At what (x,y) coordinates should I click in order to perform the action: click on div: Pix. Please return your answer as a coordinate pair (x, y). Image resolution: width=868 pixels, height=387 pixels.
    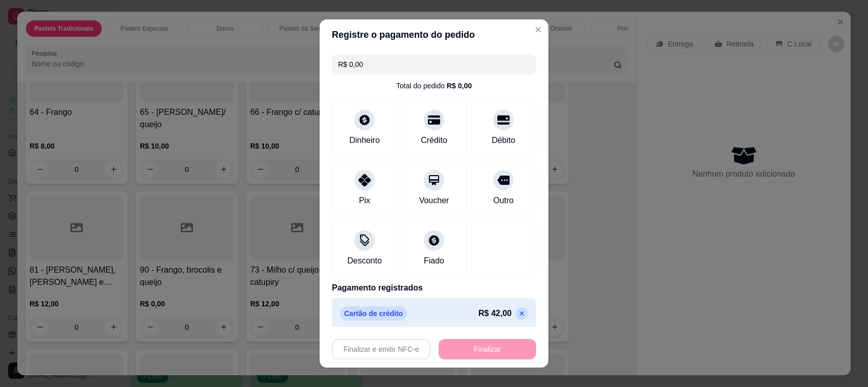
    Looking at the image, I should click on (364, 201).